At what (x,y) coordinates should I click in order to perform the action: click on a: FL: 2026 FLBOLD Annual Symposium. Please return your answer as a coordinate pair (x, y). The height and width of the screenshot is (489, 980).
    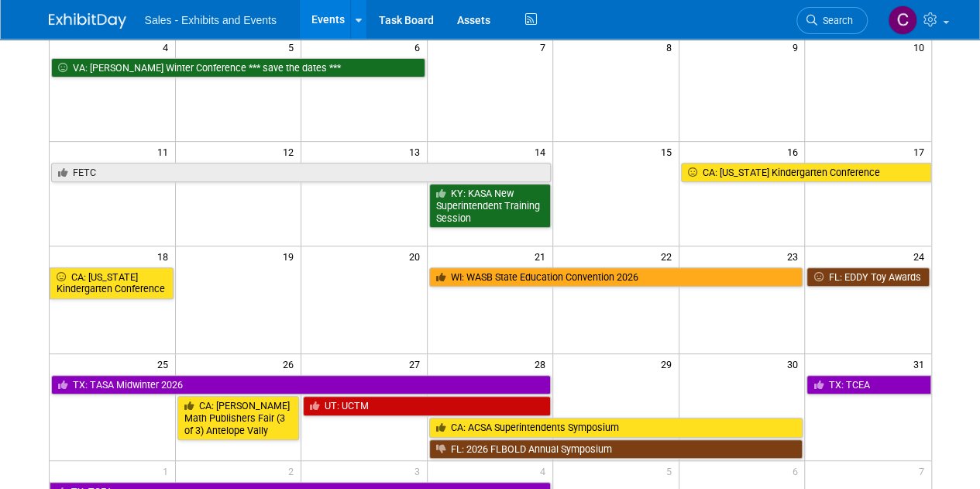
    Looking at the image, I should click on (616, 449).